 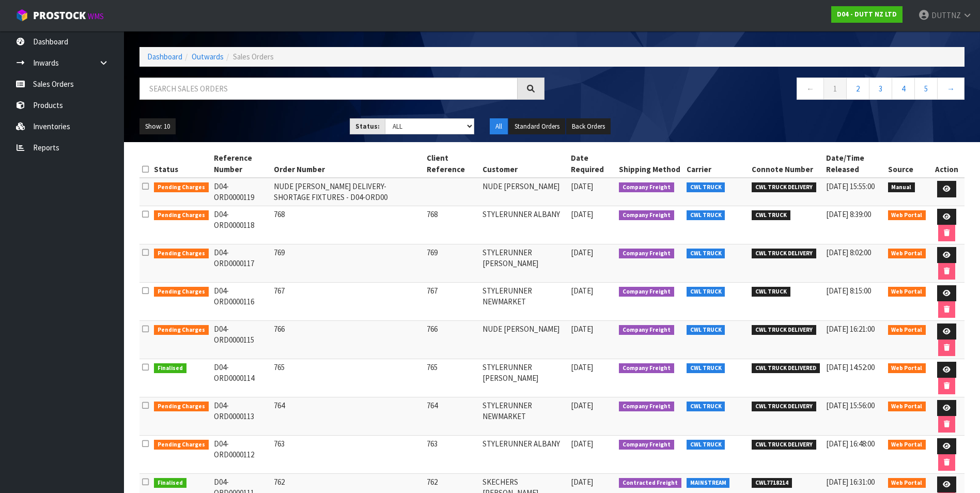 I want to click on th: Action, so click(x=946, y=164).